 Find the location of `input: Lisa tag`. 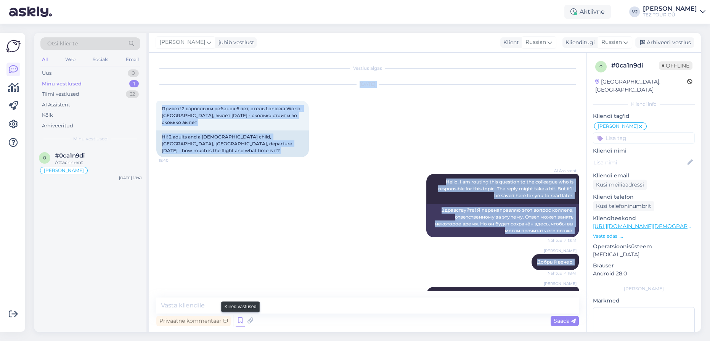

input: Lisa tag is located at coordinates (643, 138).